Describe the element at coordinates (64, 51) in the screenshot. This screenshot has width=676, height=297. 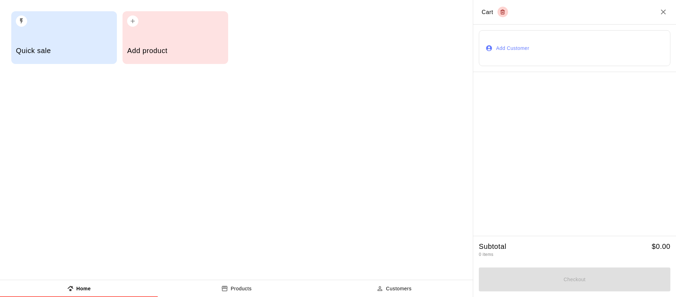
I see `h5: Quick sale` at that location.